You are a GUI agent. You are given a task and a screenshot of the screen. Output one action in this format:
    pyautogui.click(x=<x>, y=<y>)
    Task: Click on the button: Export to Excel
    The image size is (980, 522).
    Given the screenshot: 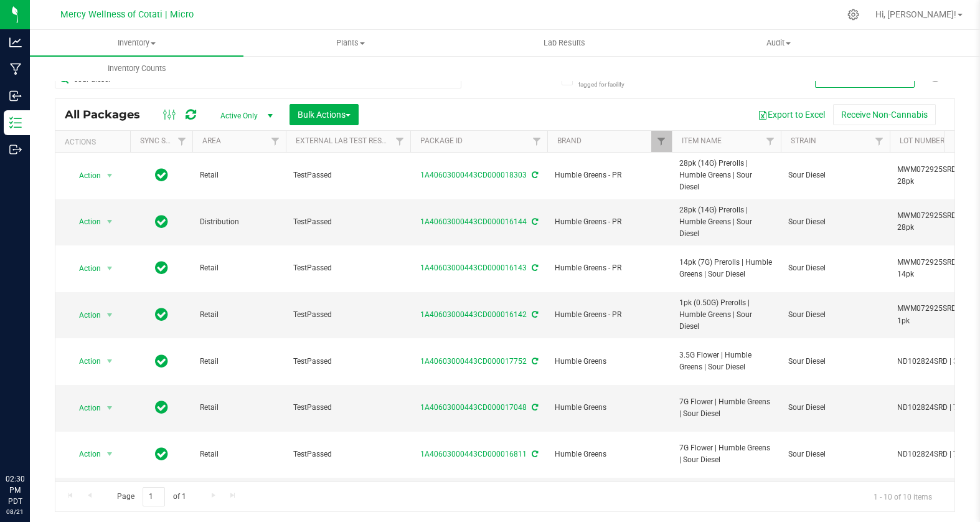 What is the action you would take?
    pyautogui.click(x=791, y=115)
    